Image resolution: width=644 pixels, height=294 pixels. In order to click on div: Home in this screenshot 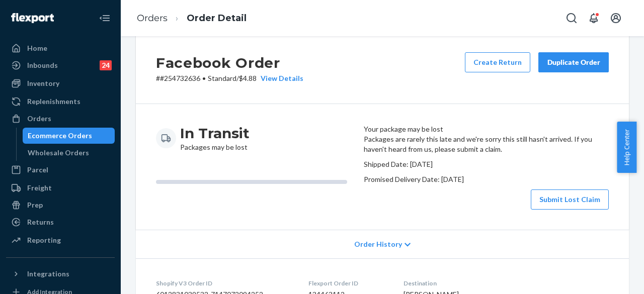, I will do `click(37, 49)`.